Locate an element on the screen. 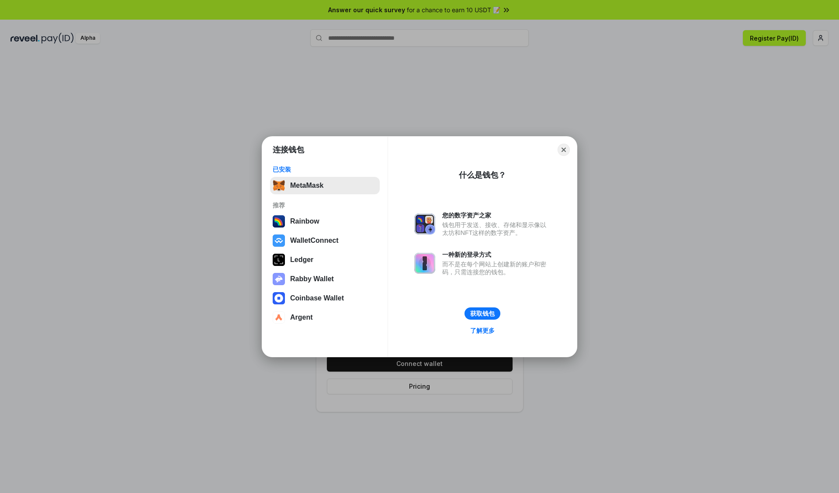 This screenshot has width=839, height=493. button: WalletConnect is located at coordinates (325, 241).